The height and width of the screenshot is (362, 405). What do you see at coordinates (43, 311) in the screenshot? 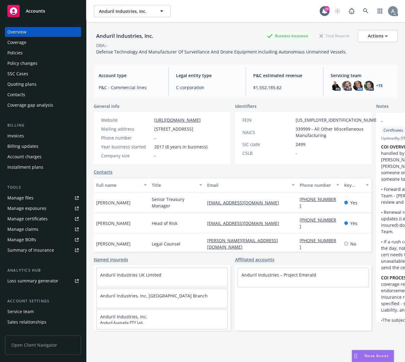
I see `a: Service team` at bounding box center [43, 311].